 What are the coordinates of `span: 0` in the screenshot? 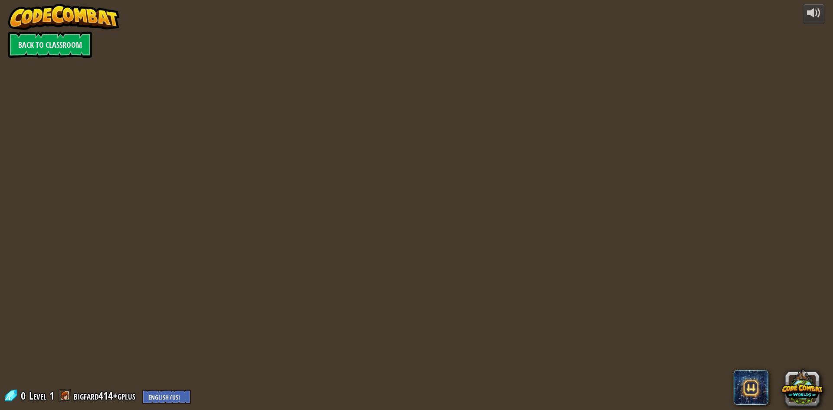 It's located at (24, 396).